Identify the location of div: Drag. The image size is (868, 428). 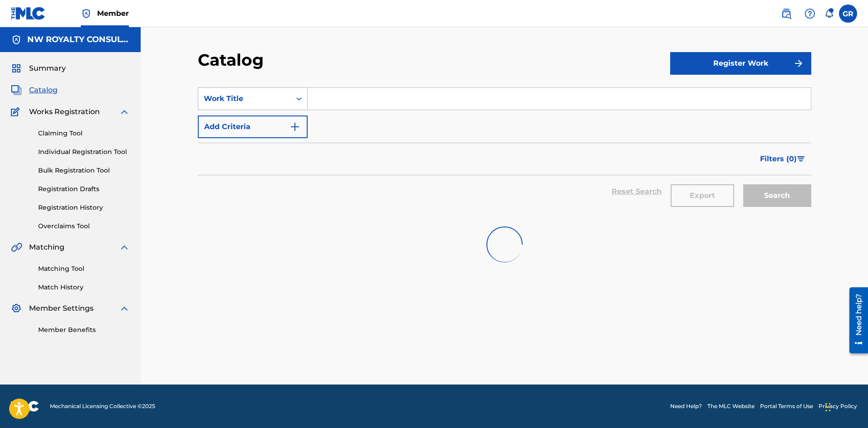
(828, 407).